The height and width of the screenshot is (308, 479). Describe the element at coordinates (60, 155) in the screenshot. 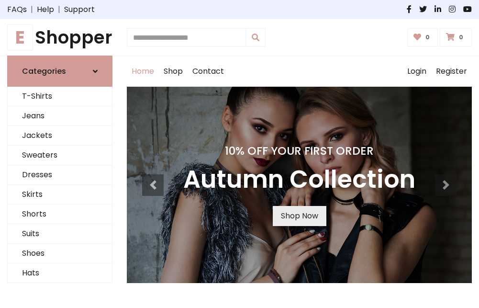

I see `a: Sweaters` at that location.